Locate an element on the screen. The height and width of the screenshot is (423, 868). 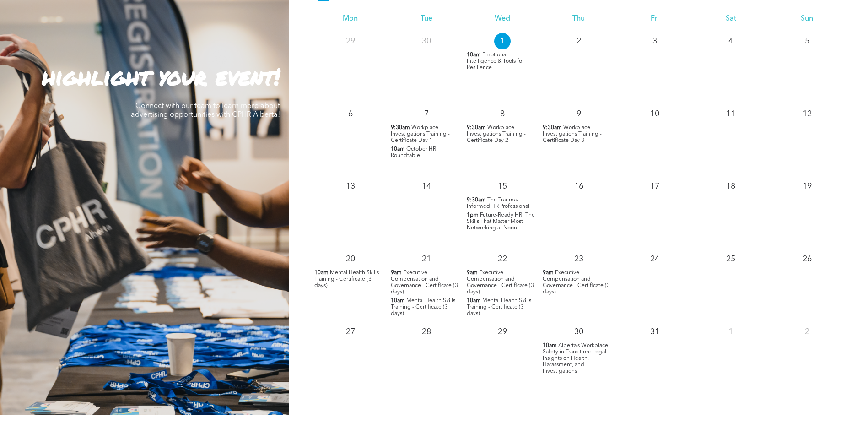
span: Workplace Investigations Training - Certificate Day 1 is located at coordinates (420, 134).